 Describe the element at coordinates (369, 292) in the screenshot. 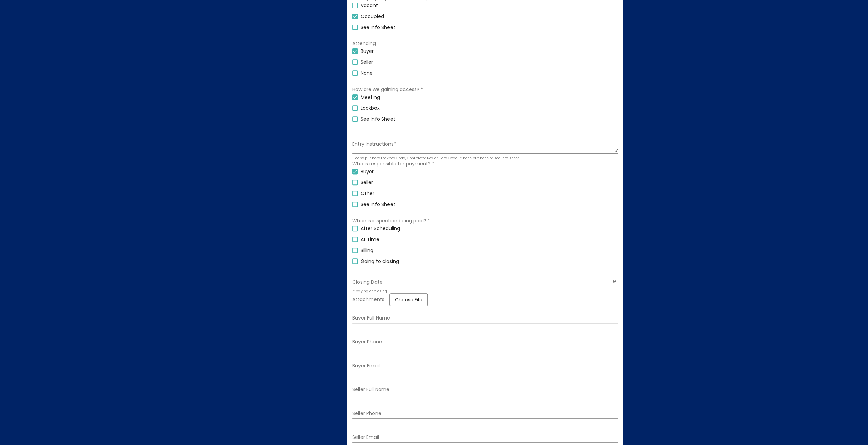

I see `mat-hint: If paying at closing` at that location.